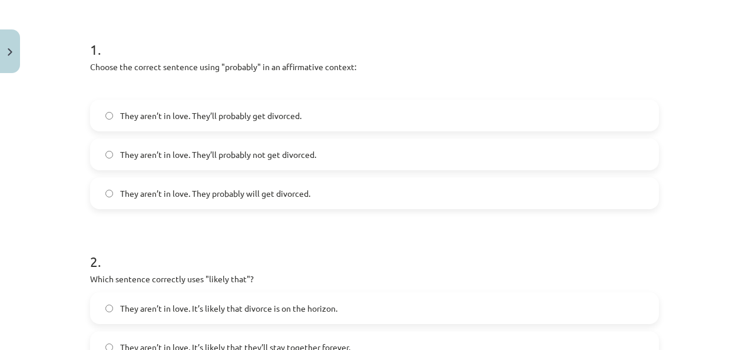 This screenshot has height=350, width=749. Describe the element at coordinates (109, 115) in the screenshot. I see `input: They aren’t in love. They’ll probably get divorced.` at that location.